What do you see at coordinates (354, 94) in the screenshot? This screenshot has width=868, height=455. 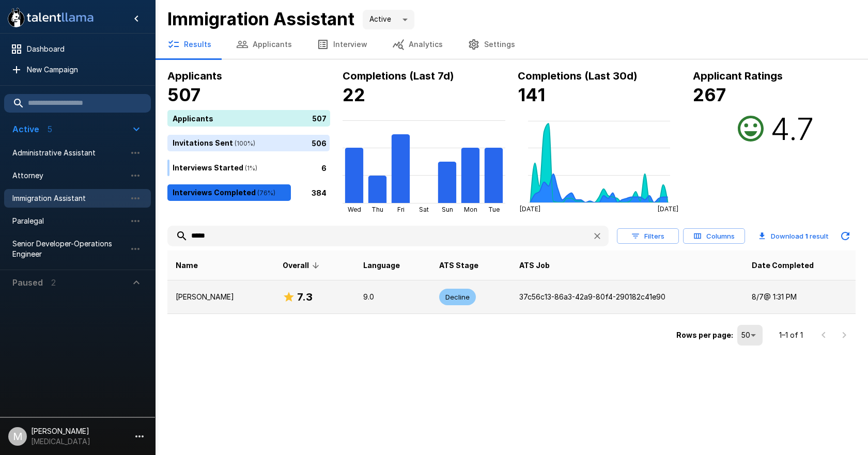 I see `b: 22` at bounding box center [354, 94].